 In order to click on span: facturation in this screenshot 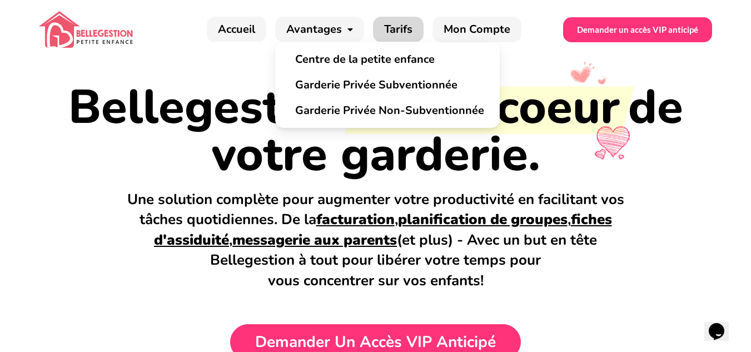, I will do `click(355, 219)`.